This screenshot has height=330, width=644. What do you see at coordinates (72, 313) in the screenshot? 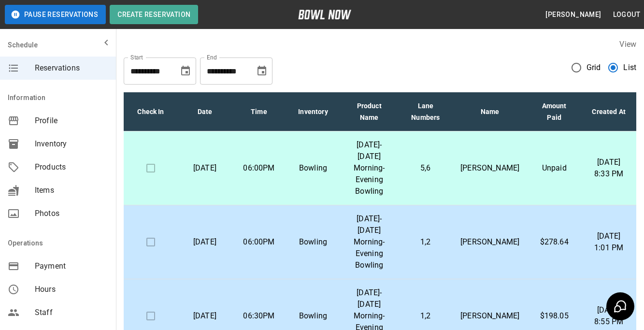
I see `span: Staff` at bounding box center [72, 313].